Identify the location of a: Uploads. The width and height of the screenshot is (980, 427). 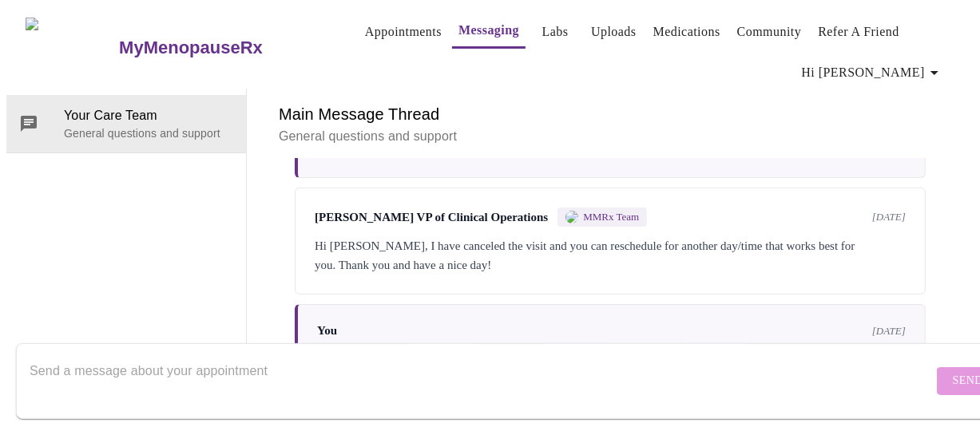
(614, 32).